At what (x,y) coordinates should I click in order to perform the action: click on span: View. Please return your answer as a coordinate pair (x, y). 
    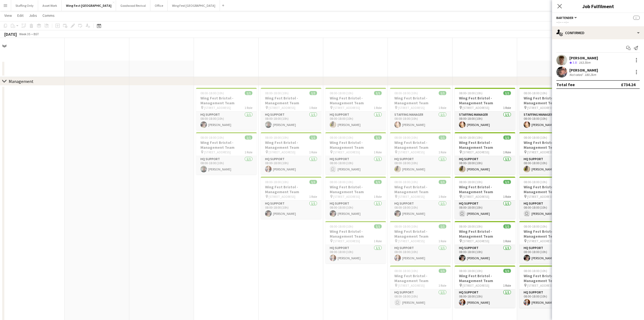
    Looking at the image, I should click on (8, 15).